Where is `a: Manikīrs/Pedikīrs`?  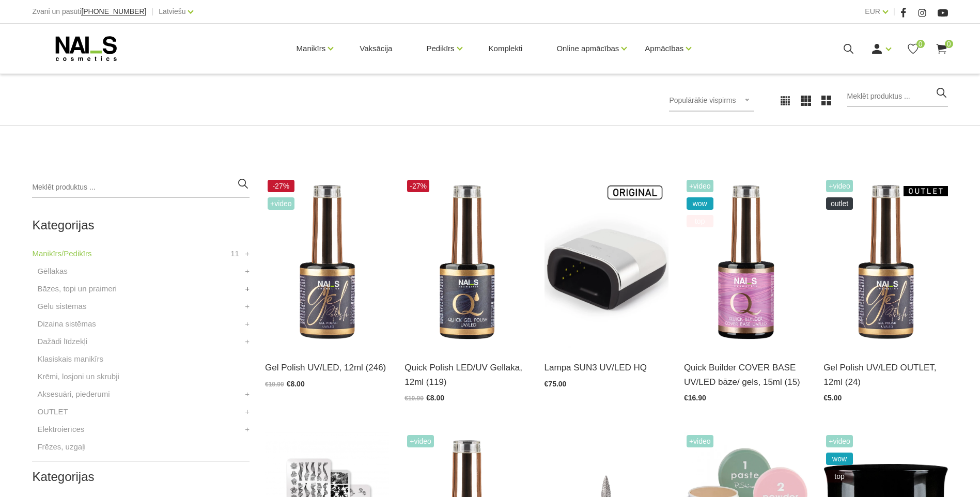
a: Manikīrs/Pedikīrs is located at coordinates (62, 254).